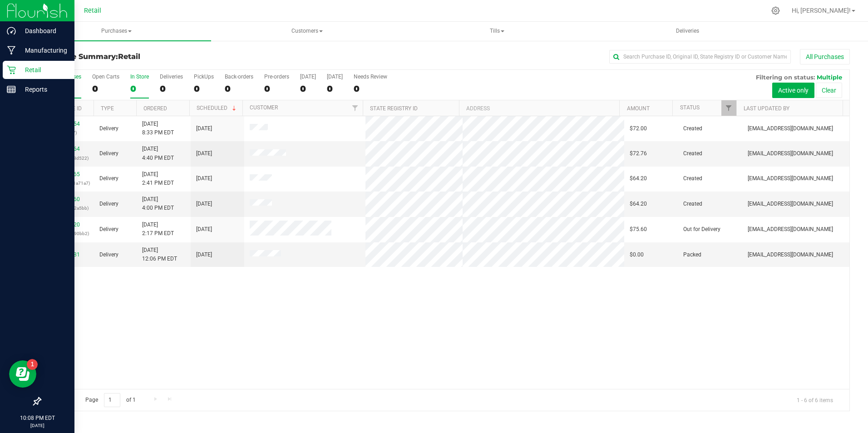 This screenshot has height=433, width=868. Describe the element at coordinates (539, 108) in the screenshot. I see `th: Address` at that location.